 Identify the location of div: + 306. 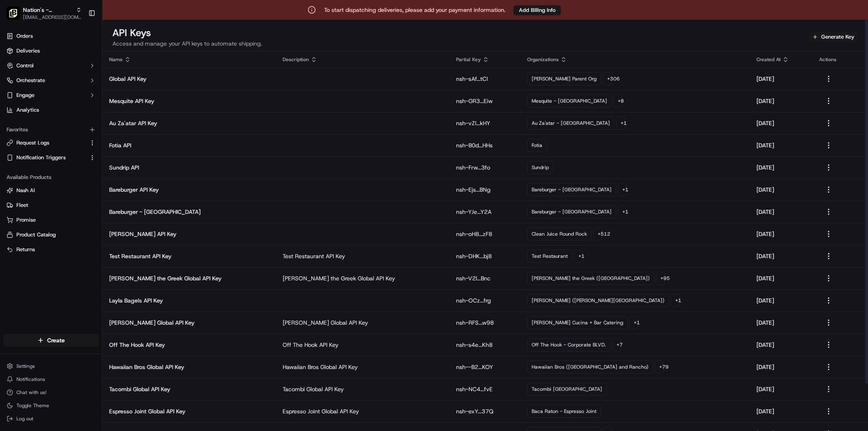
(607, 78).